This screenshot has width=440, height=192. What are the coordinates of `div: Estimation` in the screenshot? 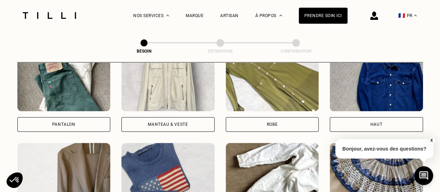 It's located at (220, 51).